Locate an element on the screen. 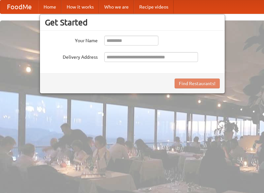  a: Recipe videos is located at coordinates (154, 7).